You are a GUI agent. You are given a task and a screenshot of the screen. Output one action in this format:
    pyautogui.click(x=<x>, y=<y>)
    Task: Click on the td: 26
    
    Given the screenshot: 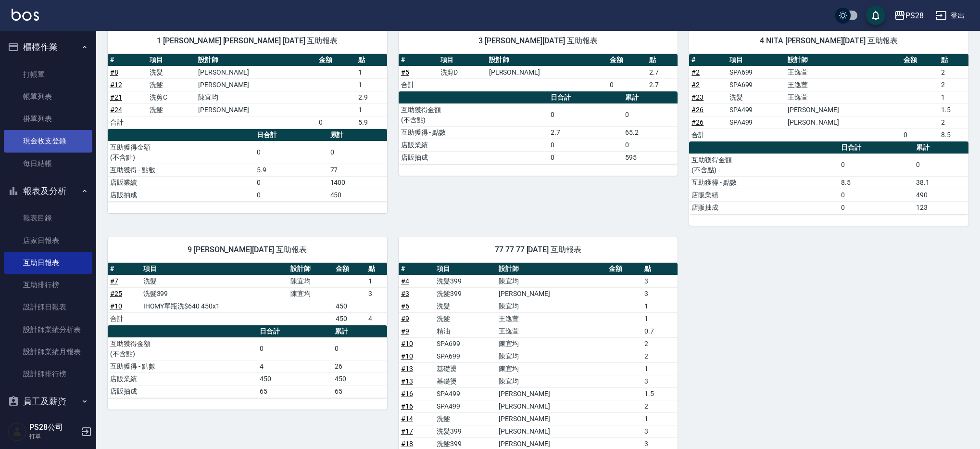 What is the action you would take?
    pyautogui.click(x=360, y=366)
    